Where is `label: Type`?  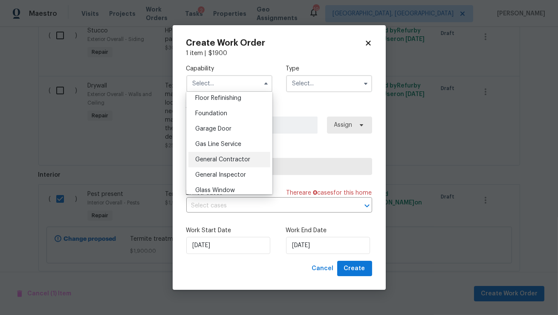
label: Type is located at coordinates (329, 69).